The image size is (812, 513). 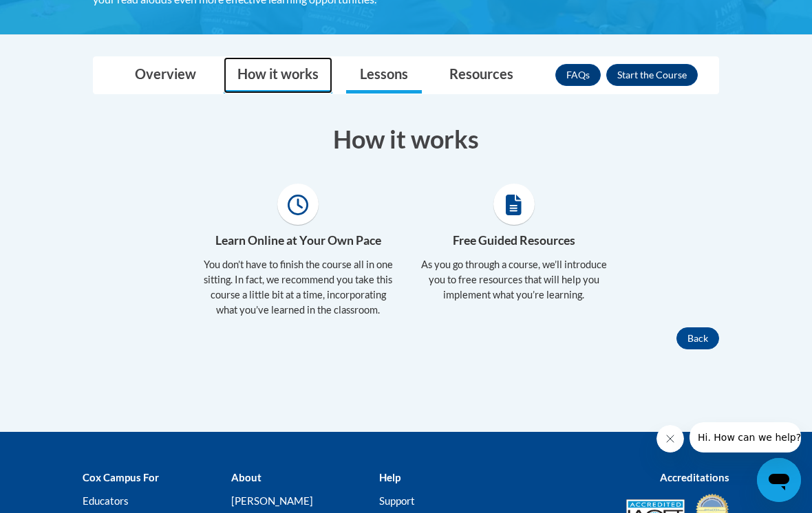 What do you see at coordinates (513, 280) in the screenshot?
I see `p: As you go through a course, we’ll introduce you to free resources that will help you implement wh...` at bounding box center [513, 280].